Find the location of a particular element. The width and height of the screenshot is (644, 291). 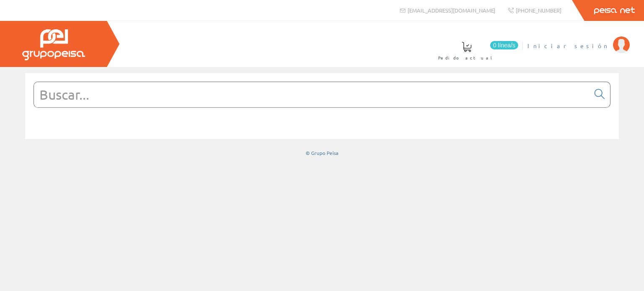

input: Buscar... is located at coordinates (312, 94).